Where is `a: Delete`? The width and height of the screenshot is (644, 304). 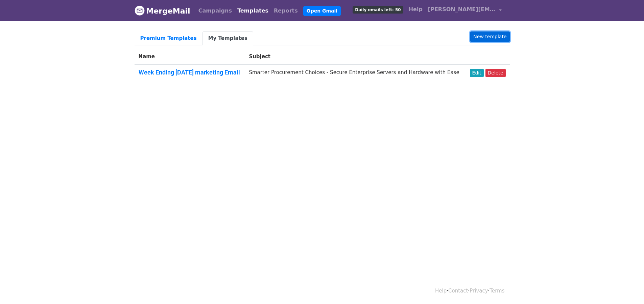 a: Delete is located at coordinates (496, 73).